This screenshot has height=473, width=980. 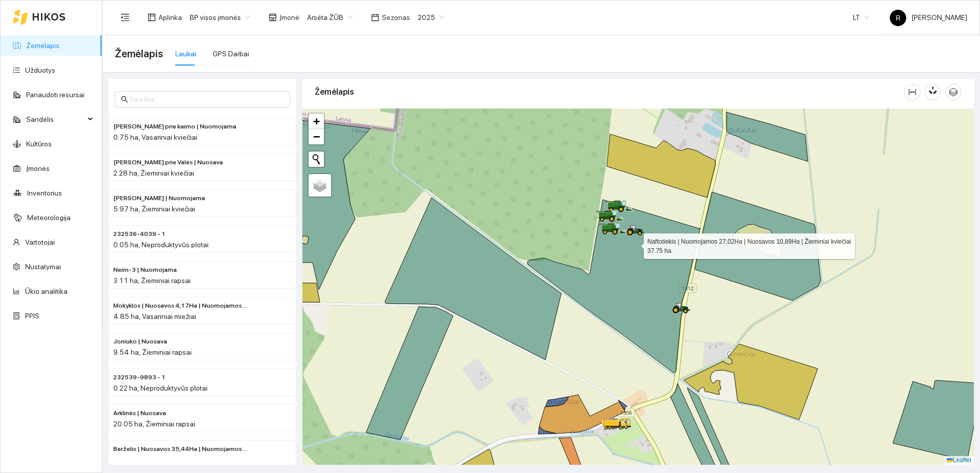 I want to click on span: BP visos įmonės, so click(x=220, y=18).